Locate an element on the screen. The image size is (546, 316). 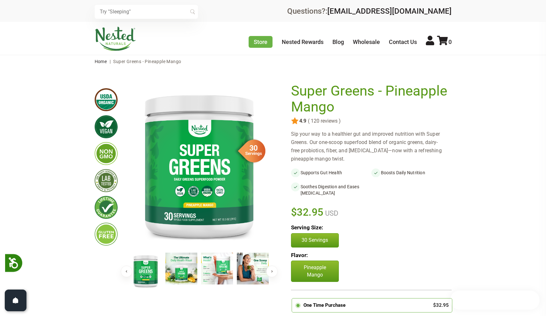
img: usdaorganic is located at coordinates (106, 100).